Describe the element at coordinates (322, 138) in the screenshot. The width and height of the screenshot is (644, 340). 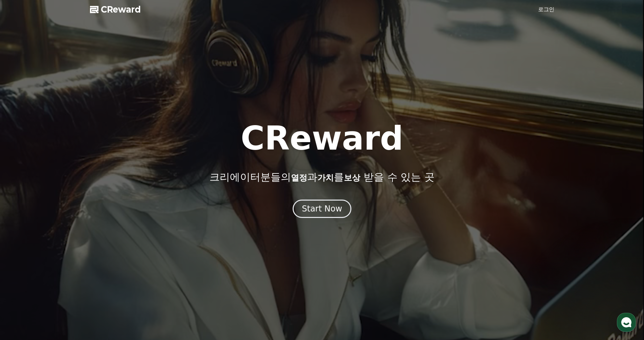
I see `h1: CReward` at that location.